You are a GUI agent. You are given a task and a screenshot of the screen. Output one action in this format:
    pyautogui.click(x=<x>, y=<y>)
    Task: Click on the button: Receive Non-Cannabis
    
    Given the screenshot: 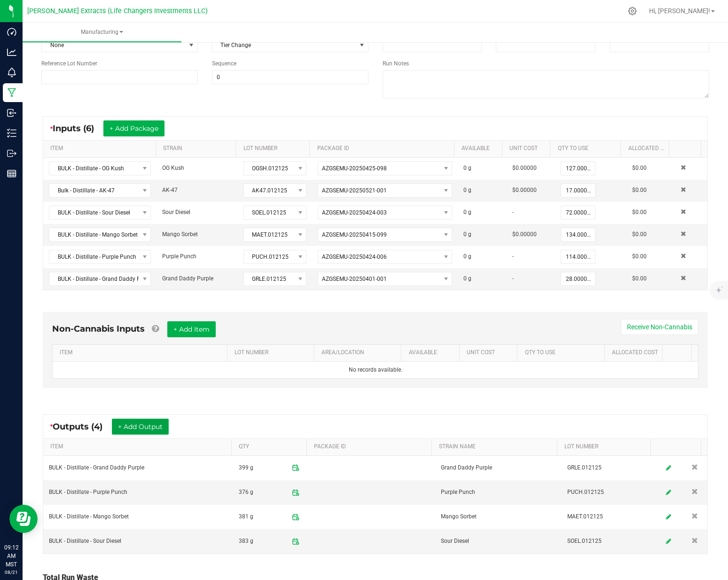 What is the action you would take?
    pyautogui.click(x=659, y=327)
    